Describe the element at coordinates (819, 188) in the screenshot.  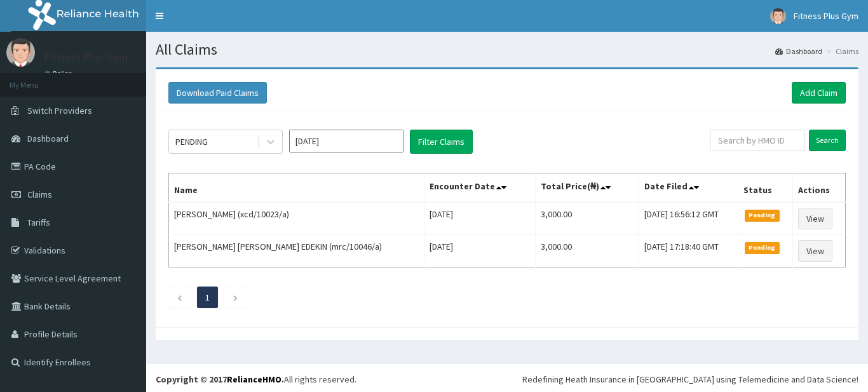
I see `th: Actions` at that location.